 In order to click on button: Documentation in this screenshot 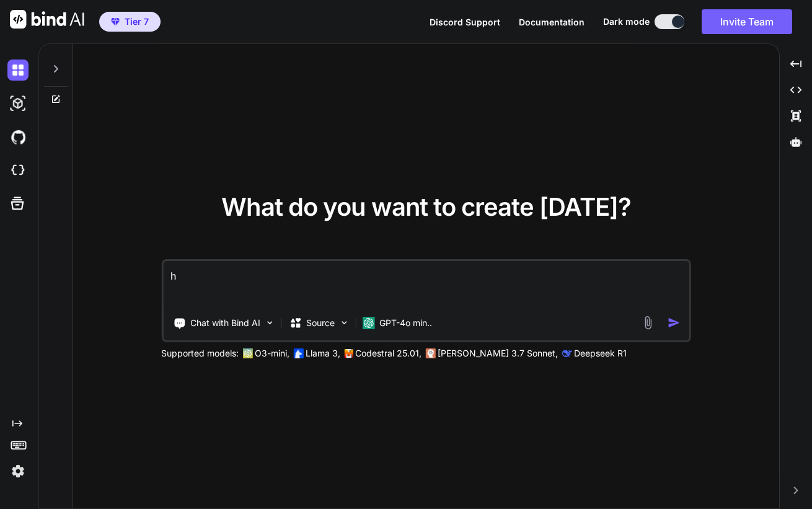, I will do `click(552, 22)`.